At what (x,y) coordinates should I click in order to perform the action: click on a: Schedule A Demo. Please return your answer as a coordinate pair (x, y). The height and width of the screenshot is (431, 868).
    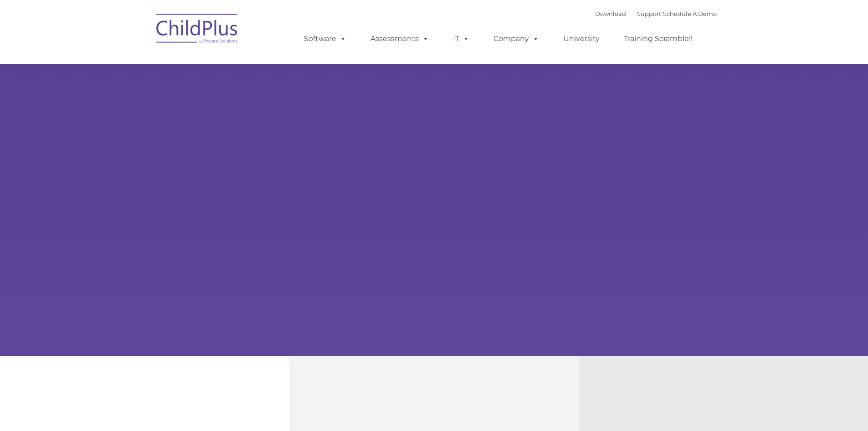
    Looking at the image, I should click on (690, 14).